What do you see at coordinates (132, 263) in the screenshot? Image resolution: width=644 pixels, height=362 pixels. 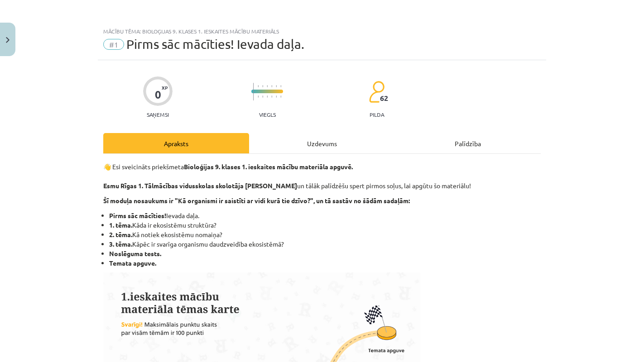 I see `strong: Temata apguve.` at bounding box center [132, 263].